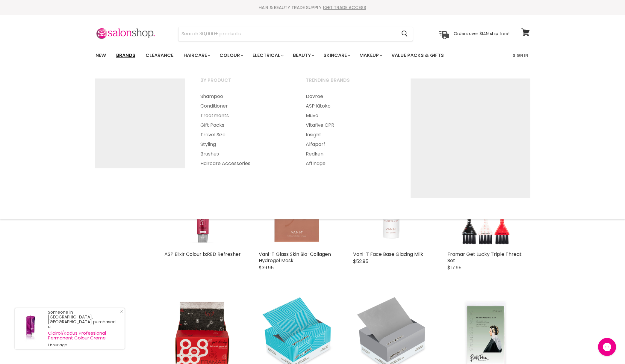 Image resolution: width=625 pixels, height=364 pixels. What do you see at coordinates (313, 7) in the screenshot?
I see `div: HAIR & BEAUTY TRADE SUPPLY |` at bounding box center [313, 7].